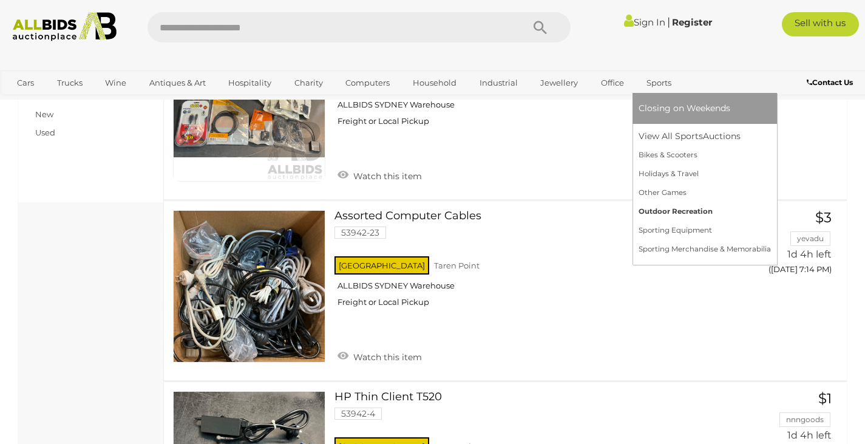 This screenshot has width=865, height=444. I want to click on span: $1, so click(825, 398).